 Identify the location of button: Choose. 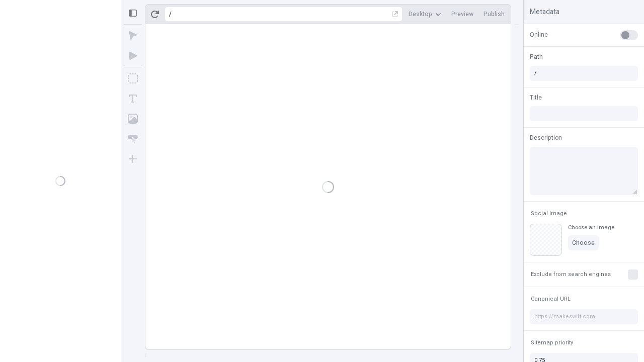
(583, 243).